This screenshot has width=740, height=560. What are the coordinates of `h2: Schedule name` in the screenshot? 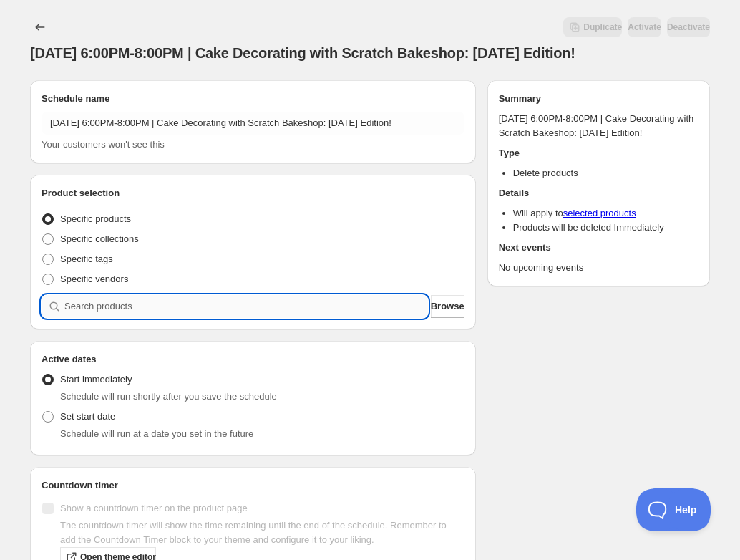 It's located at (253, 99).